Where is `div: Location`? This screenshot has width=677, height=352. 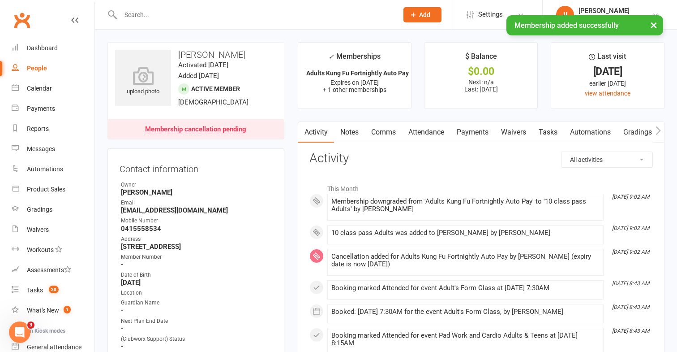 div: Location is located at coordinates (197, 293).